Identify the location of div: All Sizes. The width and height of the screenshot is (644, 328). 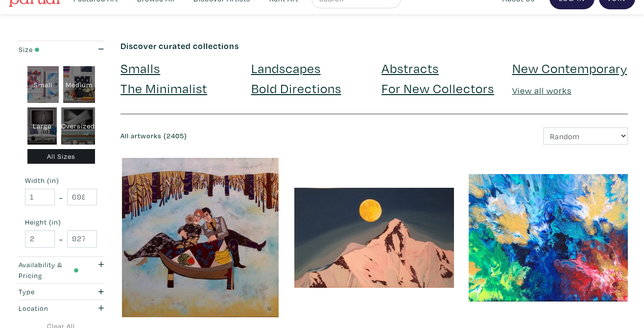
(61, 156).